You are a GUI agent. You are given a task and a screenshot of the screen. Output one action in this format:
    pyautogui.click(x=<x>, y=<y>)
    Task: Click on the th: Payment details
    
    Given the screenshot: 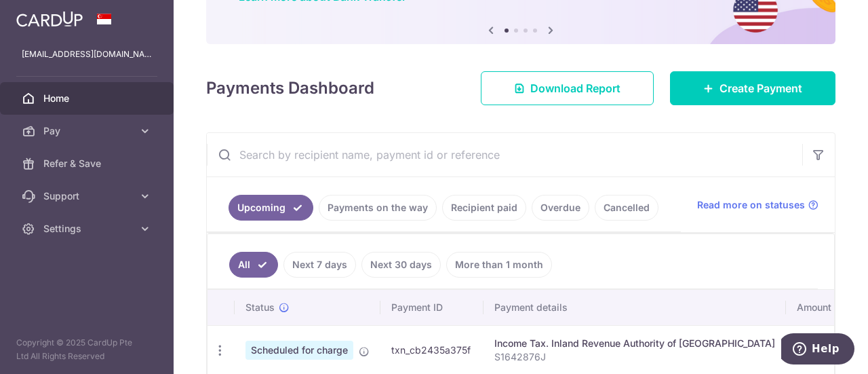 What is the action you would take?
    pyautogui.click(x=635, y=307)
    